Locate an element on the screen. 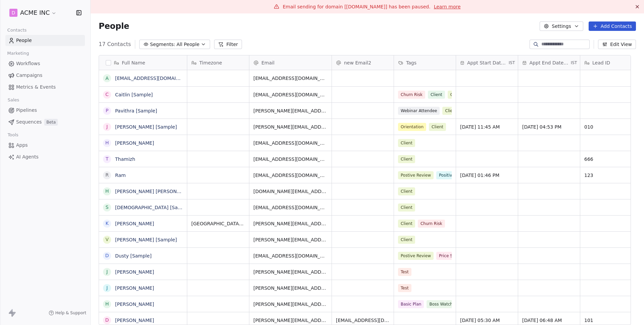  span: AI Agents is located at coordinates (27, 157).